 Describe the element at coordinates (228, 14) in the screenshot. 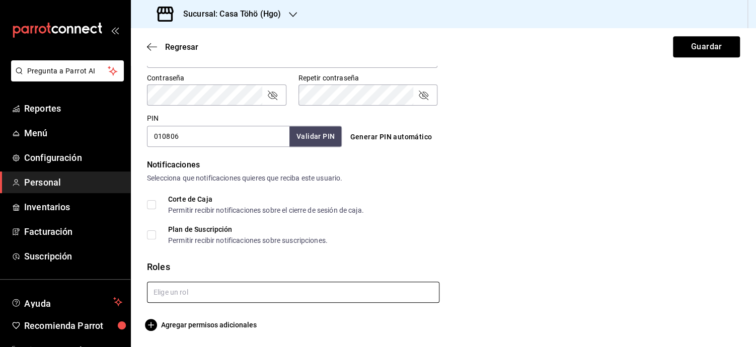

I see `h3: Sucursal: Casa Töhö (Hgo)` at that location.